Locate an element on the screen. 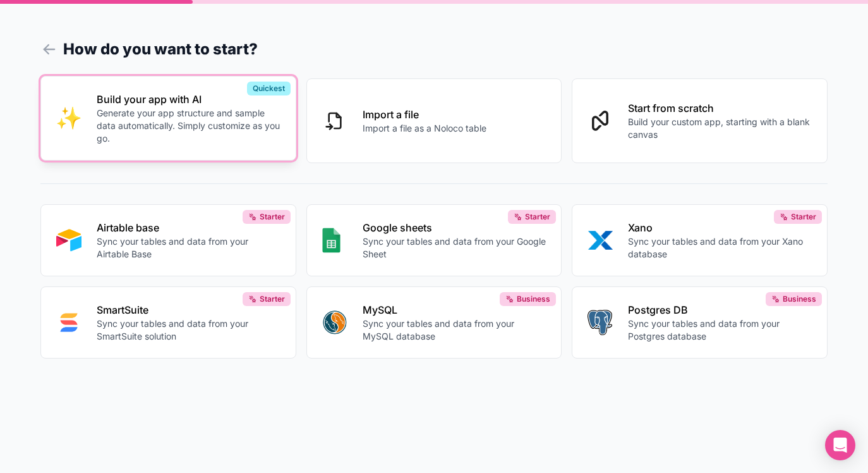 Image resolution: width=868 pixels, height=473 pixels. p: Sync your tables and data from your Postgres database is located at coordinates (719, 330).